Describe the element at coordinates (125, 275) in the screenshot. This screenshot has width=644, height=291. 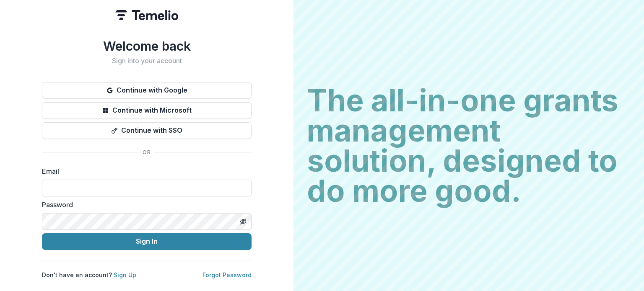
I see `a: Sign Up` at that location.